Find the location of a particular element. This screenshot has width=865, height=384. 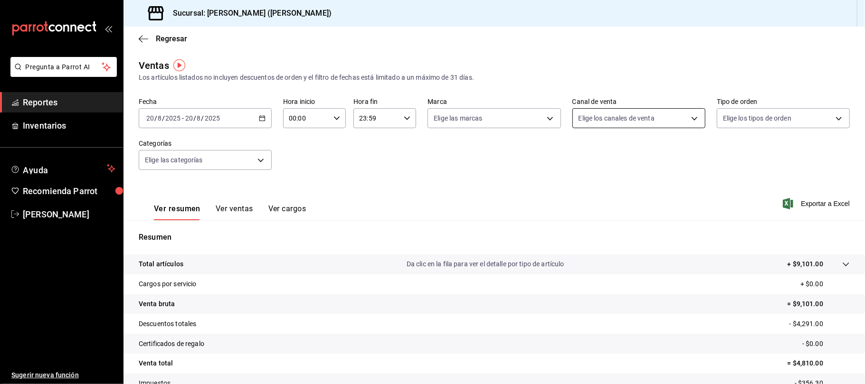

div: Ventas is located at coordinates (154, 66).